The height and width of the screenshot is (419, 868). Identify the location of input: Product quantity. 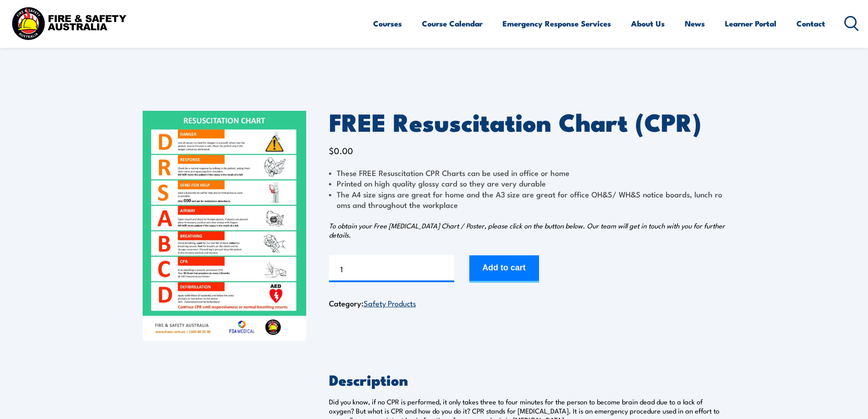
(391, 269).